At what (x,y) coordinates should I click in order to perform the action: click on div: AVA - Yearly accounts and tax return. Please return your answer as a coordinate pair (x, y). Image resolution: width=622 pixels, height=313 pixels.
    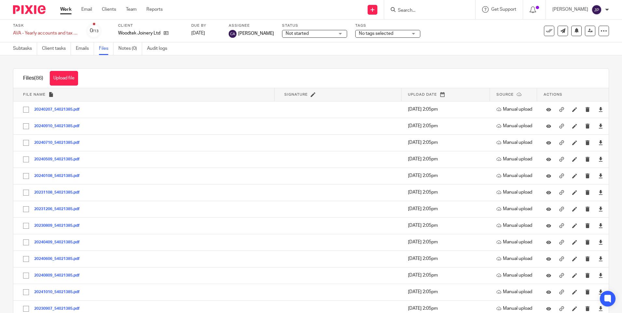
    Looking at the image, I should click on (46, 33).